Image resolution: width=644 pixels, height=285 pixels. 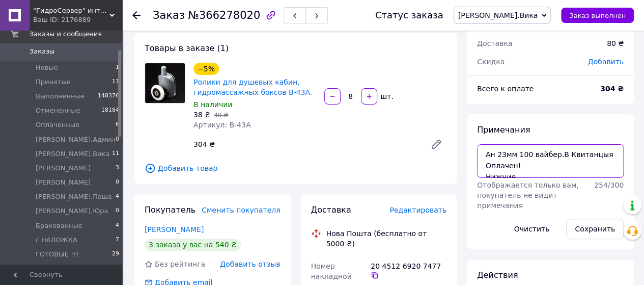 What do you see at coordinates (58, 110) in the screenshot?
I see `span: Отмененные` at bounding box center [58, 110].